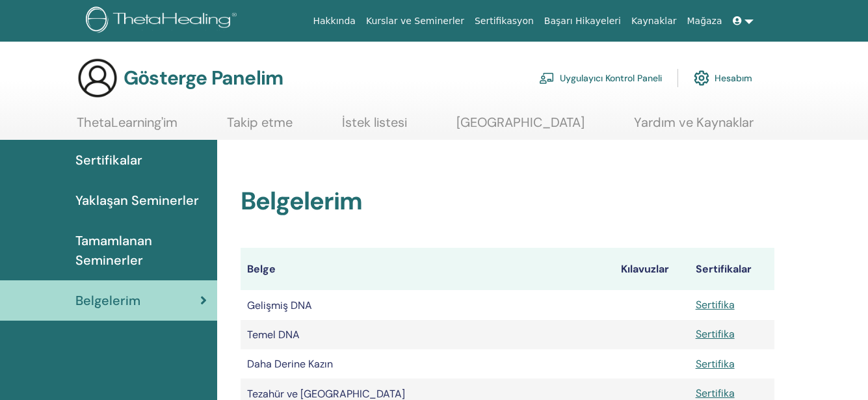 This screenshot has height=400, width=868. Describe the element at coordinates (547, 78) in the screenshot. I see `img: chalkboard-teacher.svg` at that location.